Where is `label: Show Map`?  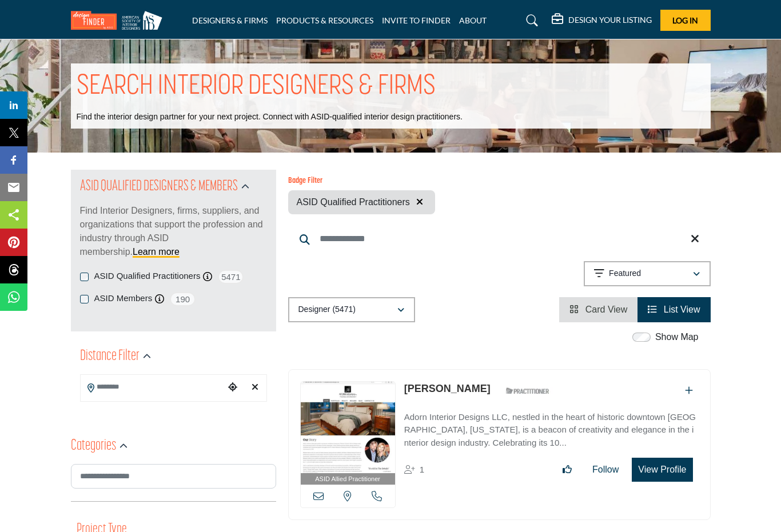
label: Show Map is located at coordinates (677, 337).